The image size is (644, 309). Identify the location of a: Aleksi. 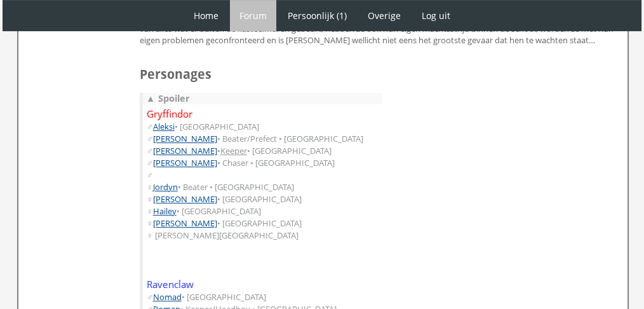
(164, 127).